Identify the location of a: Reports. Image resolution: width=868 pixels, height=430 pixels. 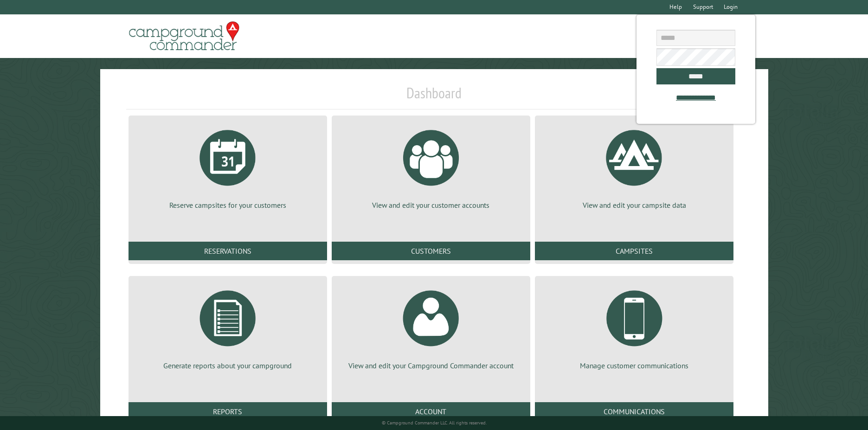
(228, 411).